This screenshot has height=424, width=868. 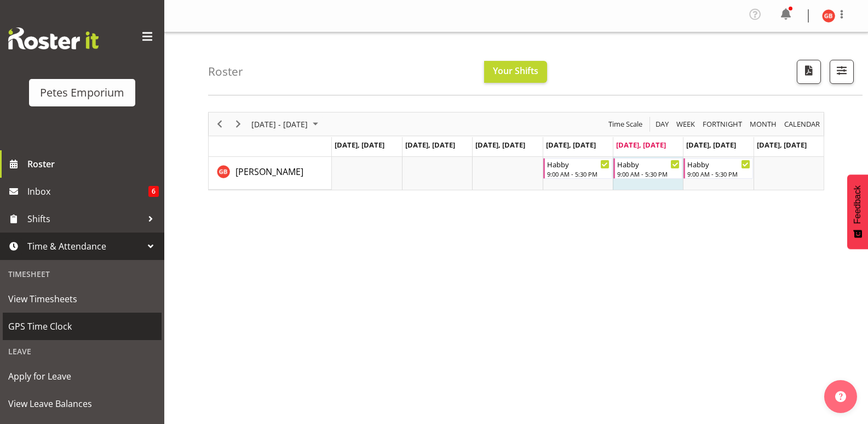 What do you see at coordinates (662, 124) in the screenshot?
I see `button: Timeline Day` at bounding box center [662, 124].